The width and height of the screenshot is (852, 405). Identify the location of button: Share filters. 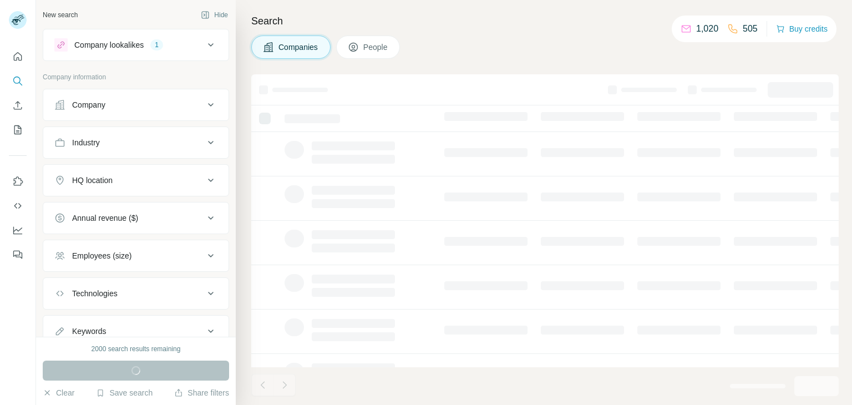
(201, 393).